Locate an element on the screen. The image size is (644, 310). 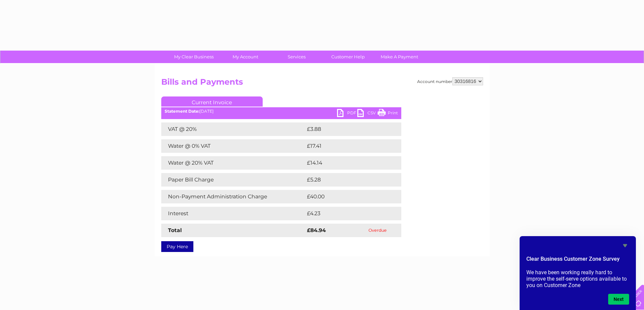
td: VAT @ 20% is located at coordinates (233, 129).